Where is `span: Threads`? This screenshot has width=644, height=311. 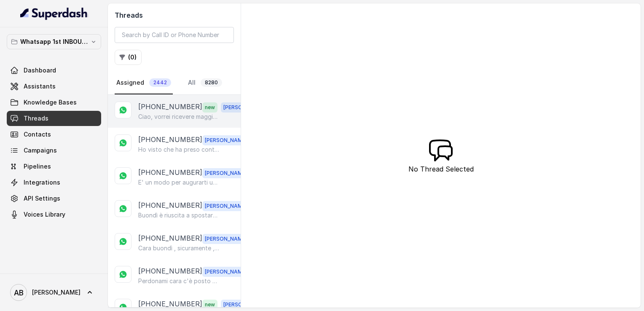
span: Threads is located at coordinates (36, 119).